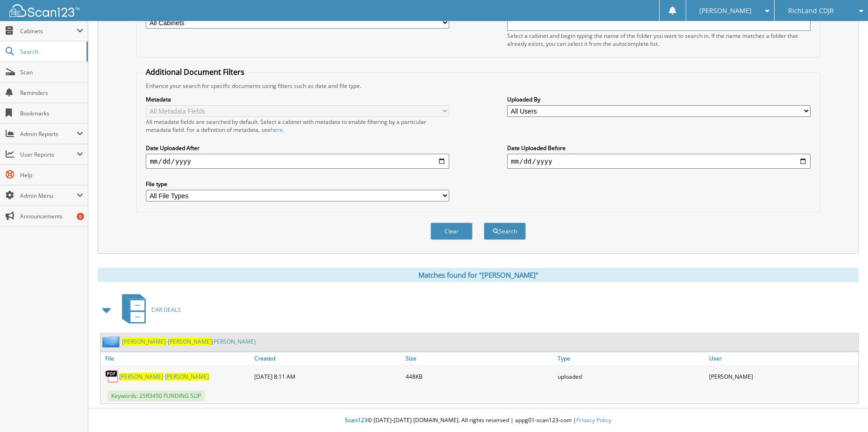 The height and width of the screenshot is (432, 868). Describe the element at coordinates (195, 72) in the screenshot. I see `legend: Additional Document Filters` at that location.